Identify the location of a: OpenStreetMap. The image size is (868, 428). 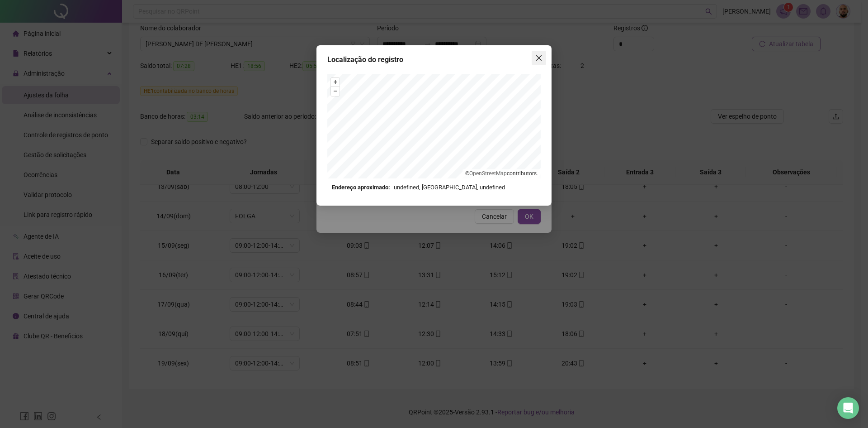
(488, 173).